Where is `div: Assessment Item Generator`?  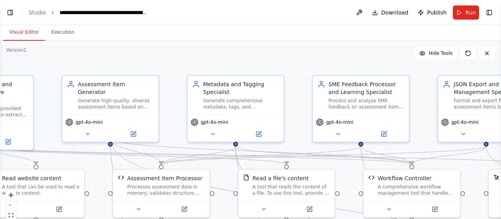
div: Assessment Item Generator is located at coordinates (116, 88).